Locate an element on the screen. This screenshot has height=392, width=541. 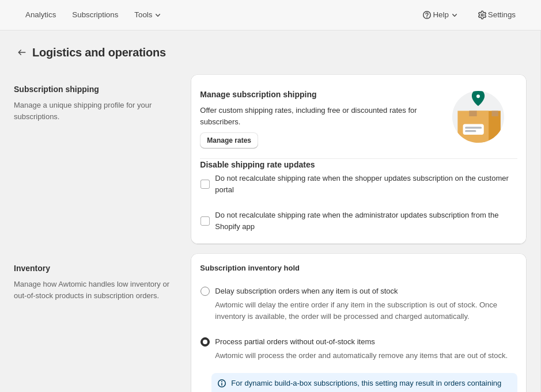
span: Awtomic will process the order and automatically remove any items that are out of stock. is located at coordinates (361, 355).